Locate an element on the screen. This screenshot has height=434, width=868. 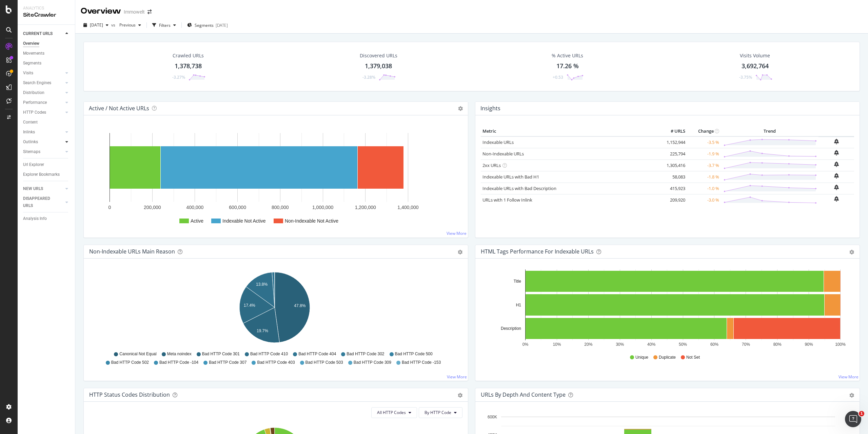
div: -3.28% is located at coordinates (369, 77).